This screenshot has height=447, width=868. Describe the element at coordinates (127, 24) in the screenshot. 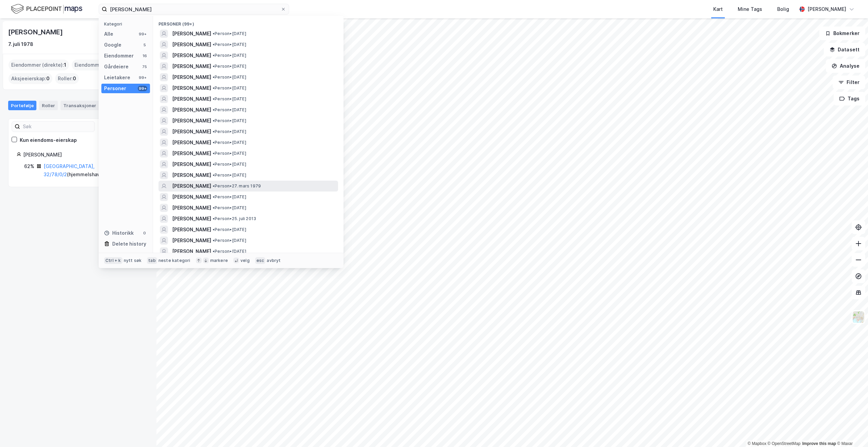

I see `div: Kategori` at that location.